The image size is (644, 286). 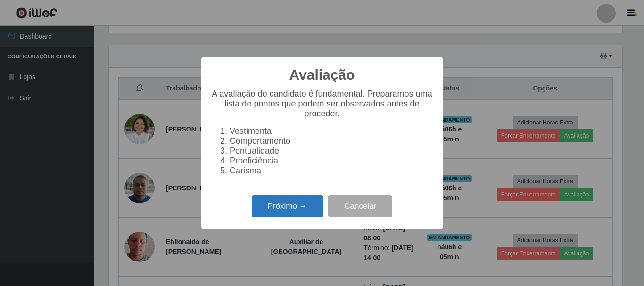 I want to click on li: Comportamento, so click(x=332, y=141).